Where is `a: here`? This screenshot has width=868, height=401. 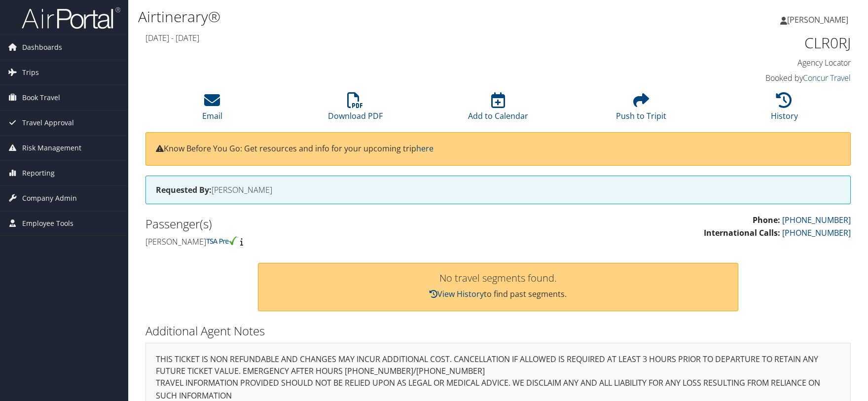
a: here is located at coordinates (425, 148).